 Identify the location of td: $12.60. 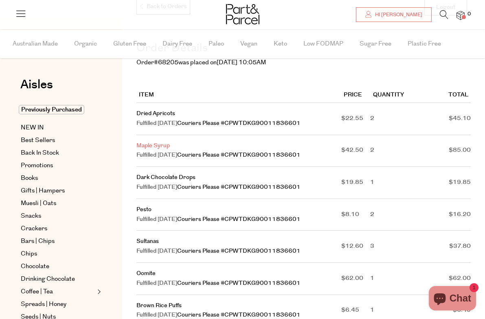
(356, 247).